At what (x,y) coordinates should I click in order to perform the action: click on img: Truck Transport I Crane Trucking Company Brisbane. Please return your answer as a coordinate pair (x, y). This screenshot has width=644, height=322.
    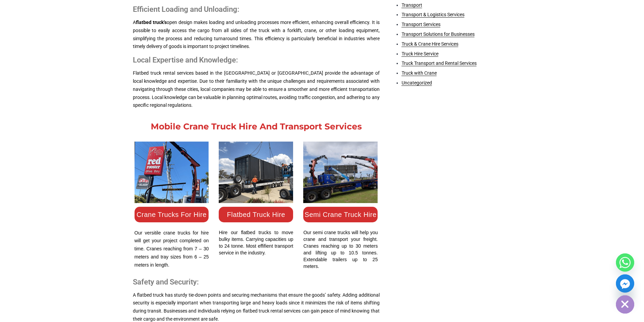
    Looking at the image, I should click on (172, 172).